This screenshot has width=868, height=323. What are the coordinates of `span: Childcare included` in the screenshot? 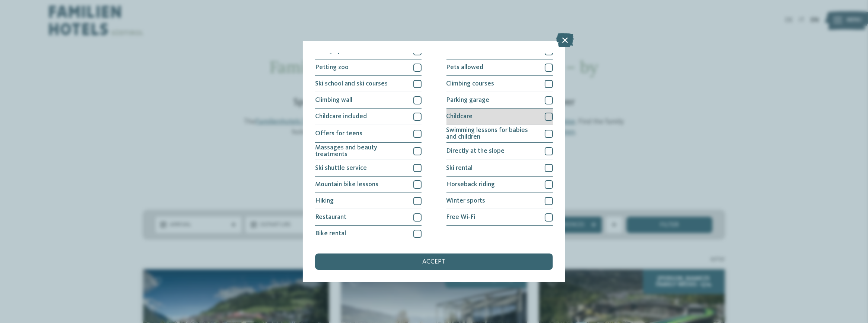 It's located at (341, 116).